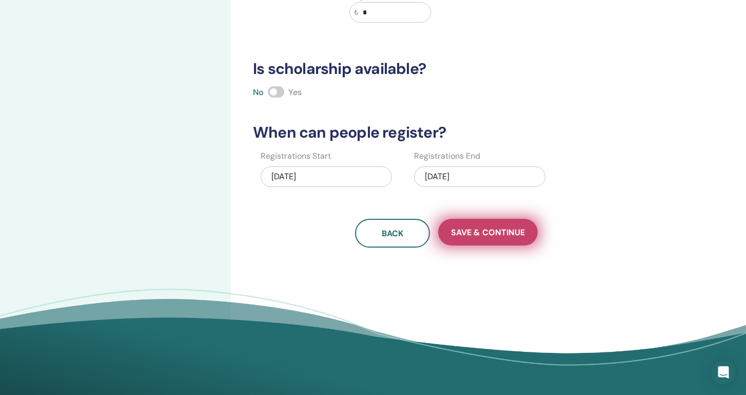 This screenshot has height=395, width=746. Describe the element at coordinates (258, 92) in the screenshot. I see `span: No` at that location.